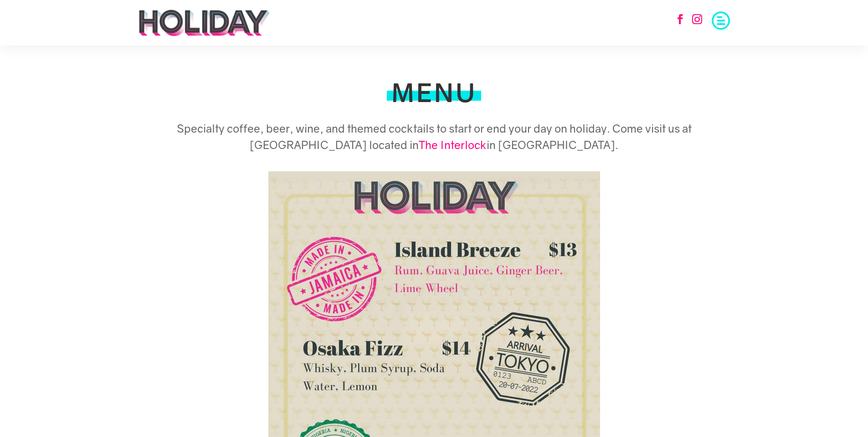 This screenshot has height=437, width=868. What do you see at coordinates (681, 19) in the screenshot?
I see `a: Follow on Facebook` at bounding box center [681, 19].